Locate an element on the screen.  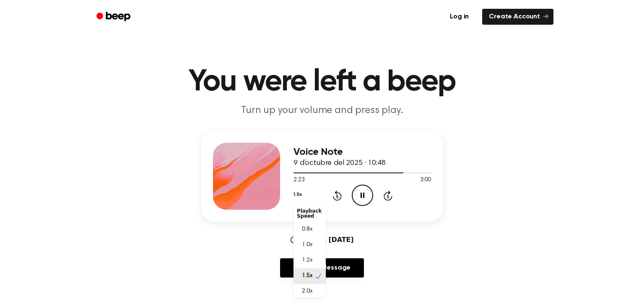
span: 1.5x is located at coordinates (307, 276).